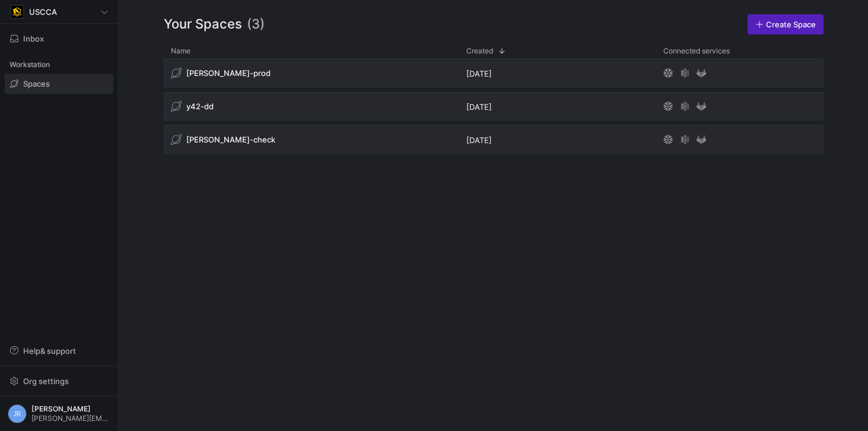 The width and height of the screenshot is (868, 431). I want to click on img: https://storage.googleapis.com/y42-prod-data-exchange/images/uAsz27BndGEK0hZWDFeOjoxA7jCwgK9jE472..., so click(17, 12).